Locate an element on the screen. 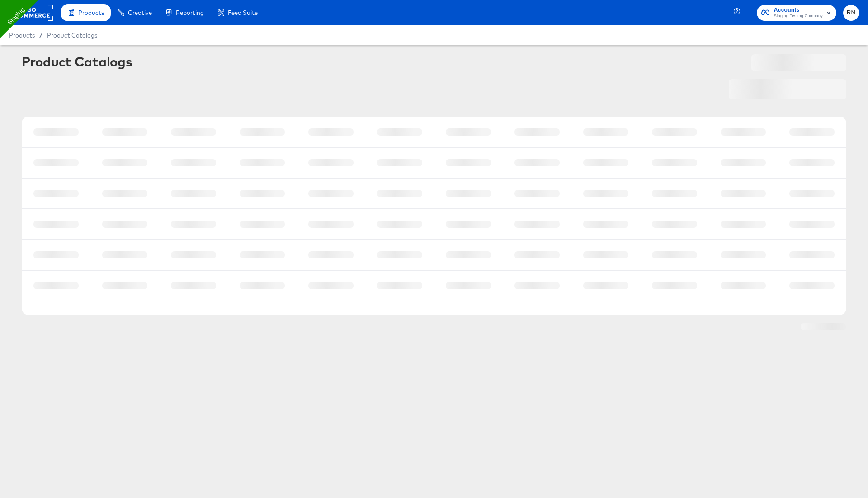 The image size is (868, 498). a: Product Catalogs is located at coordinates (72, 35).